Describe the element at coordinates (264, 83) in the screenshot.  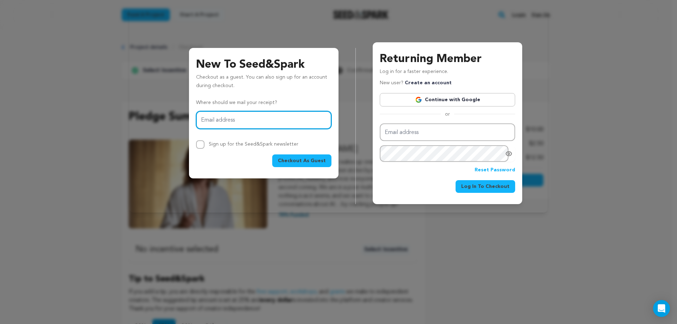
I see `p: Checkout as a guest. You can also sign up for an account during checkout.` at that location.